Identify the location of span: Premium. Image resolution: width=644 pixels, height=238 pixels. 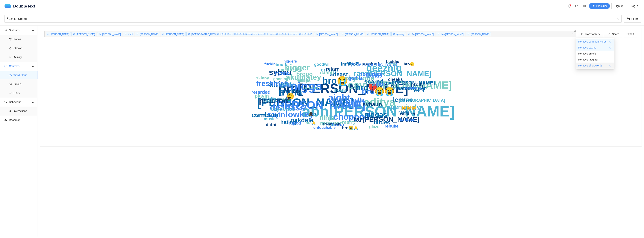
(601, 6).